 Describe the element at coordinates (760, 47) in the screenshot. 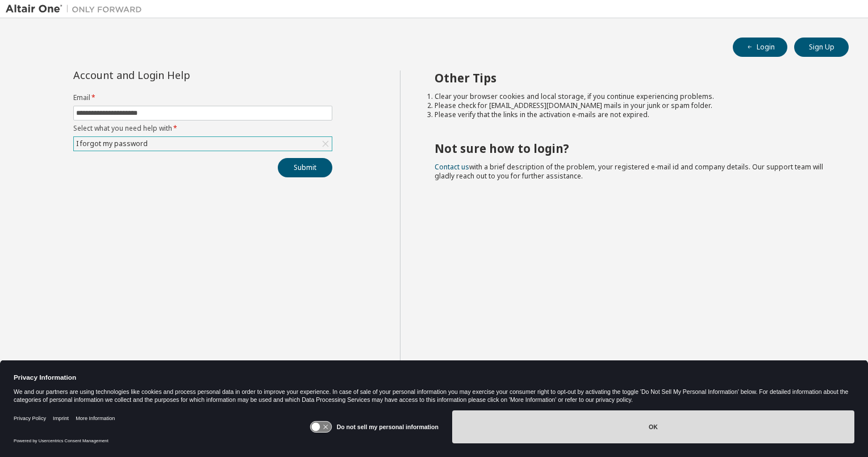

I see `button: Login` at that location.